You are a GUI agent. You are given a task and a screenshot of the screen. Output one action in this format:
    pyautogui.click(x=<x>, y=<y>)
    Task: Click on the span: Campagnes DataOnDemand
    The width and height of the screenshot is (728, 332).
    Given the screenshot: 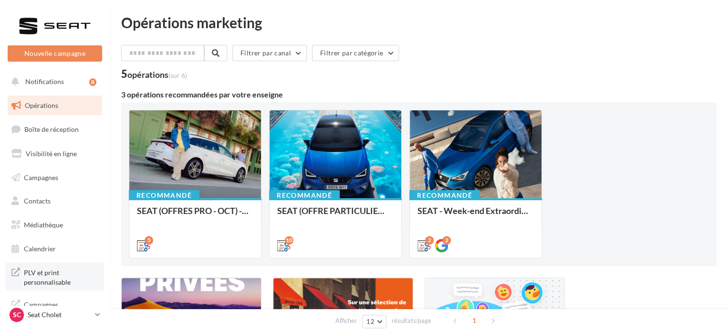 What is the action you would take?
    pyautogui.click(x=61, y=308)
    